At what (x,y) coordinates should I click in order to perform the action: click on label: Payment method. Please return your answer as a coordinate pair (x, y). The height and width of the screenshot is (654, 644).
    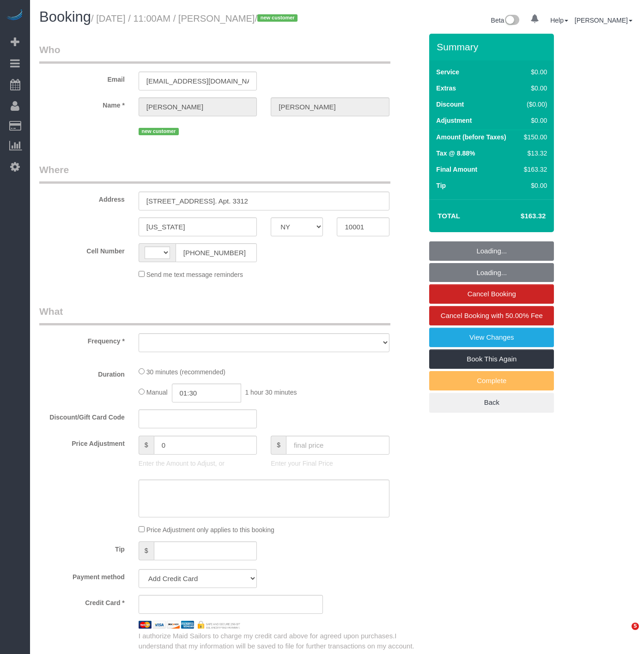
    Looking at the image, I should click on (82, 576).